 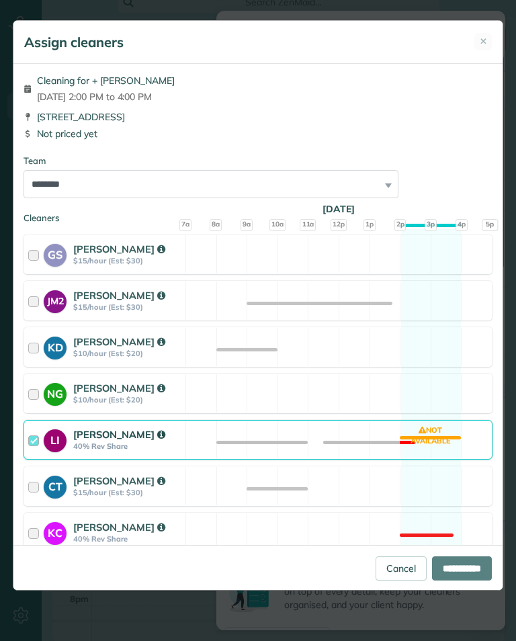 I want to click on strong: GS, so click(x=55, y=253).